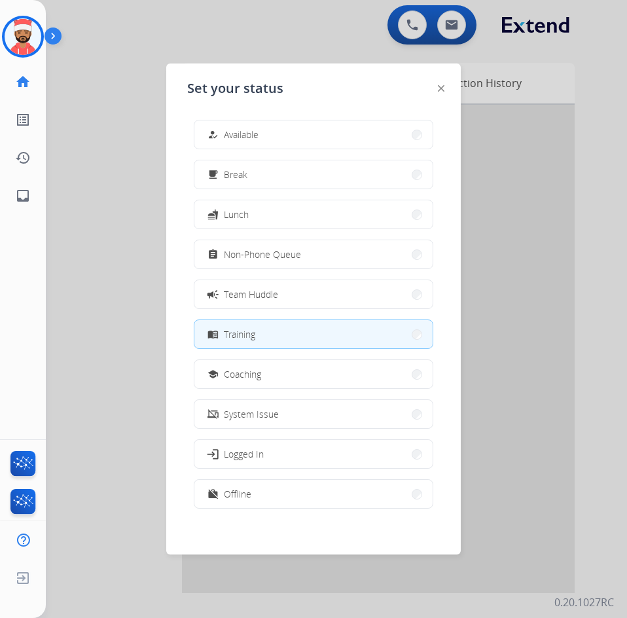 The height and width of the screenshot is (618, 627). What do you see at coordinates (213, 454) in the screenshot?
I see `mat-icon: login` at bounding box center [213, 454].